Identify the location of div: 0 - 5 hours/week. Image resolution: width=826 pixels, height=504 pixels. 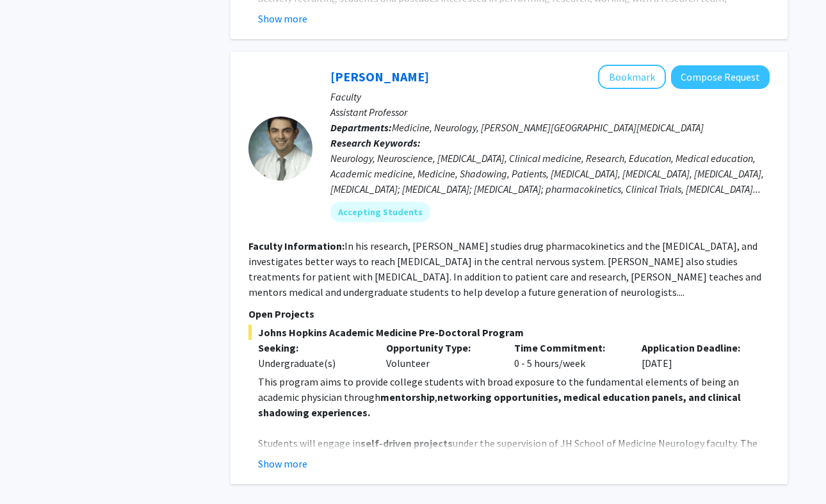
(569, 356).